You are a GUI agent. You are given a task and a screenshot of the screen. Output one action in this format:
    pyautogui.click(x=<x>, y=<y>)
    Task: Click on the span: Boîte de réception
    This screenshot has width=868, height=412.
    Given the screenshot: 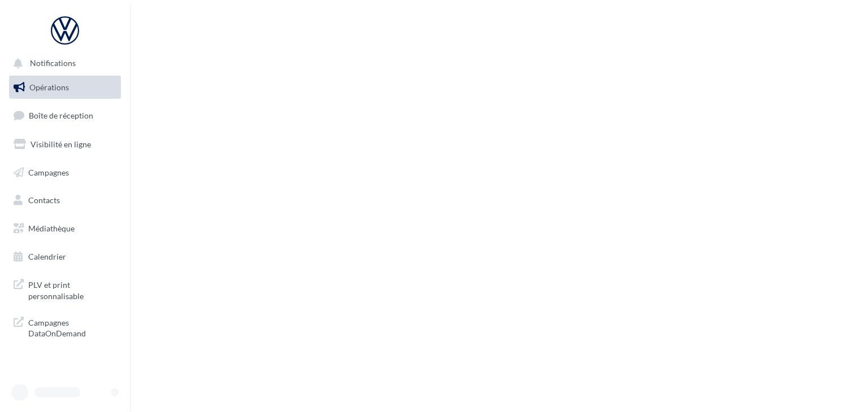 What is the action you would take?
    pyautogui.click(x=61, y=115)
    